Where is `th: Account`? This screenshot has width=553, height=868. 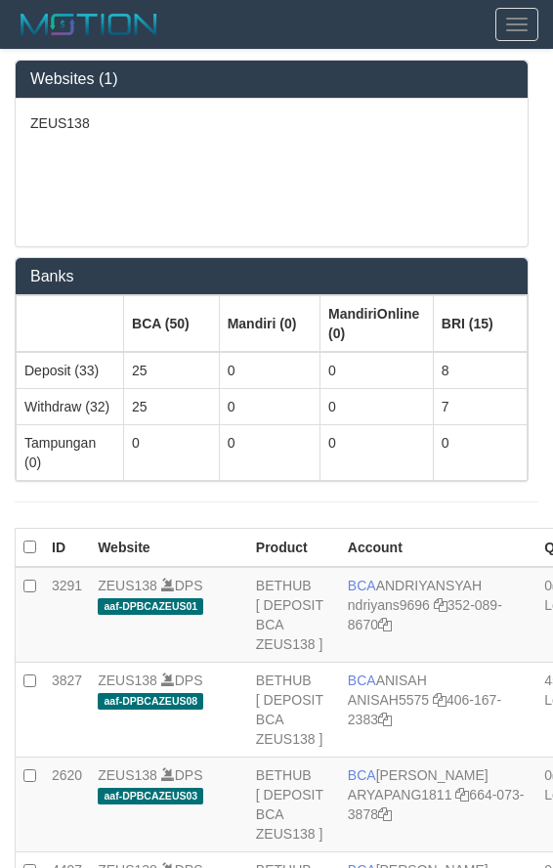 th: Account is located at coordinates (438, 548).